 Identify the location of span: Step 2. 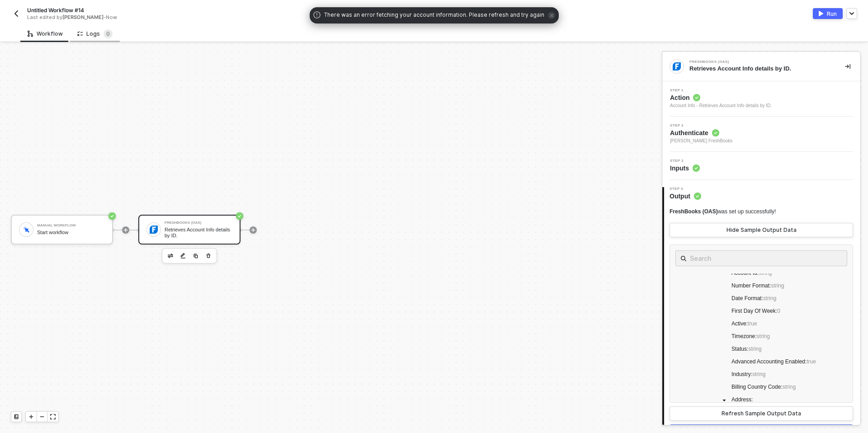
(701, 126).